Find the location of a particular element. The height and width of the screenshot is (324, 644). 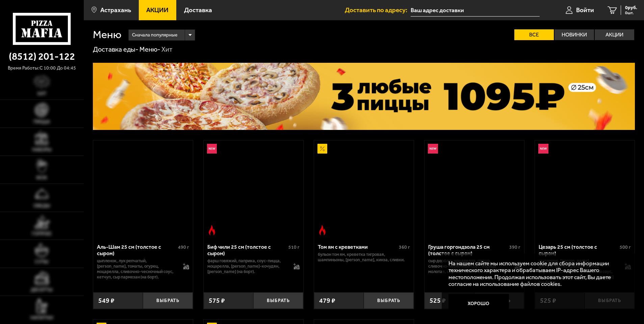

a: Меню- is located at coordinates (150, 49).